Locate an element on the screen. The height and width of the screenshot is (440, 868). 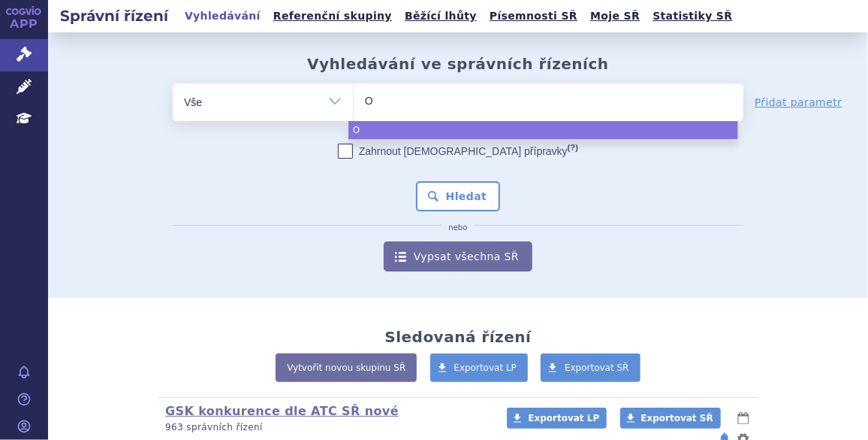
h2: Sledovaná řízení is located at coordinates (457, 336).